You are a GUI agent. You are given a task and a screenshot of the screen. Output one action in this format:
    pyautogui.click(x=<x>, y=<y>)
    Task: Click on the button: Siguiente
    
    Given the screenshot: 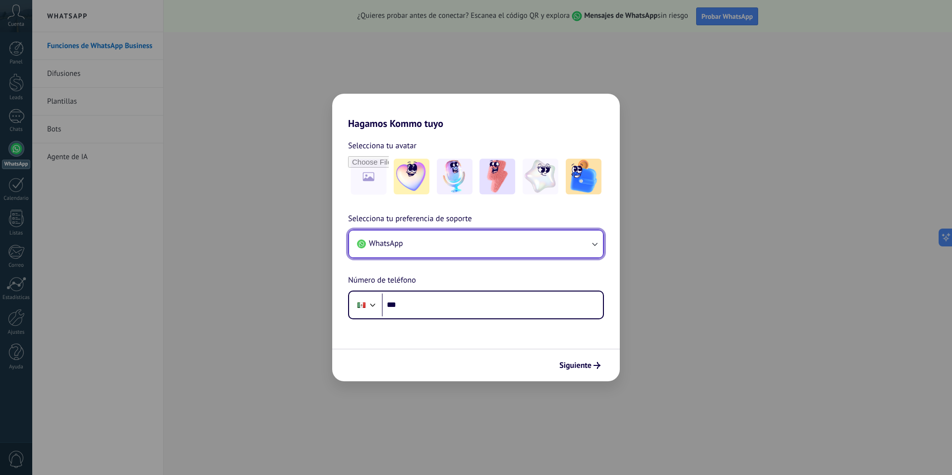 What is the action you would take?
    pyautogui.click(x=579, y=365)
    